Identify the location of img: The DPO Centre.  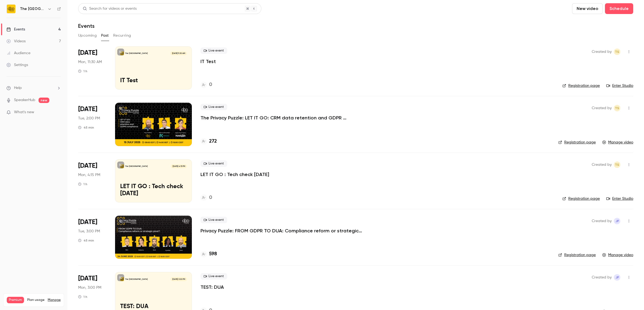
(11, 9).